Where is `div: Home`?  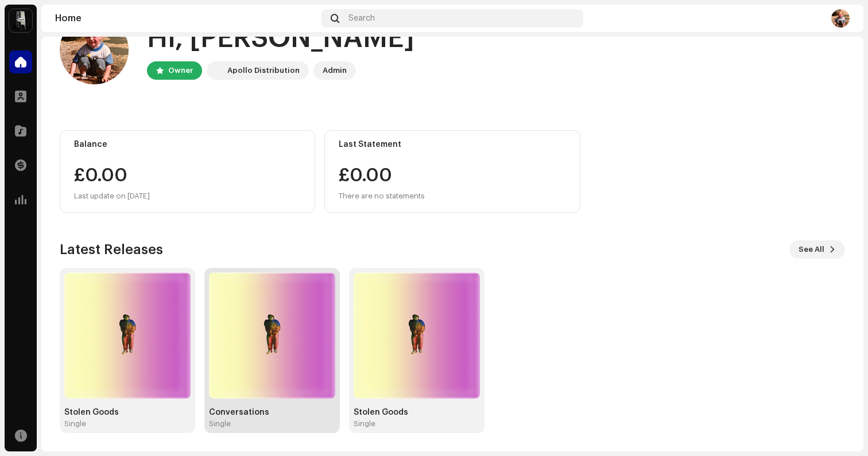 div: Home is located at coordinates (186, 18).